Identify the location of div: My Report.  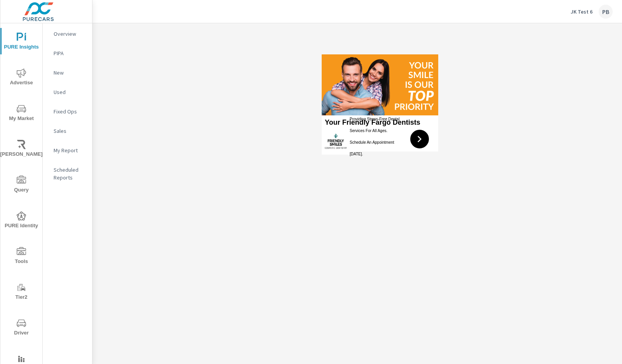
(67, 150).